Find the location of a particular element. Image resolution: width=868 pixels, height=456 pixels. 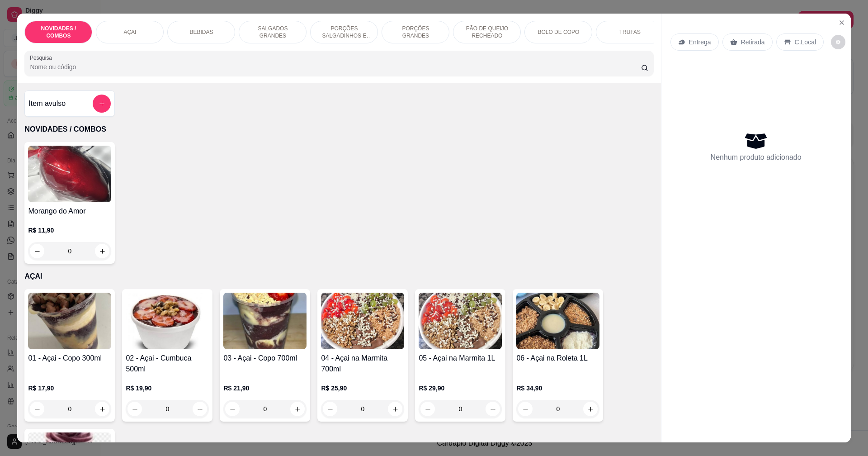

h4: 05 - Açai na Marmita 1L is located at coordinates (460, 358).